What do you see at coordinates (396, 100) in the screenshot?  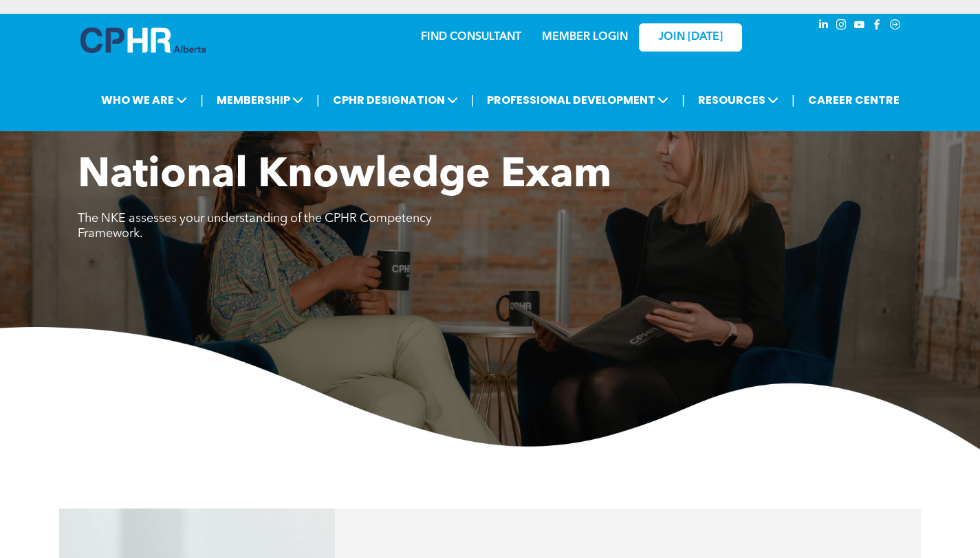 I see `span: CPHR DESIGNATION` at bounding box center [396, 100].